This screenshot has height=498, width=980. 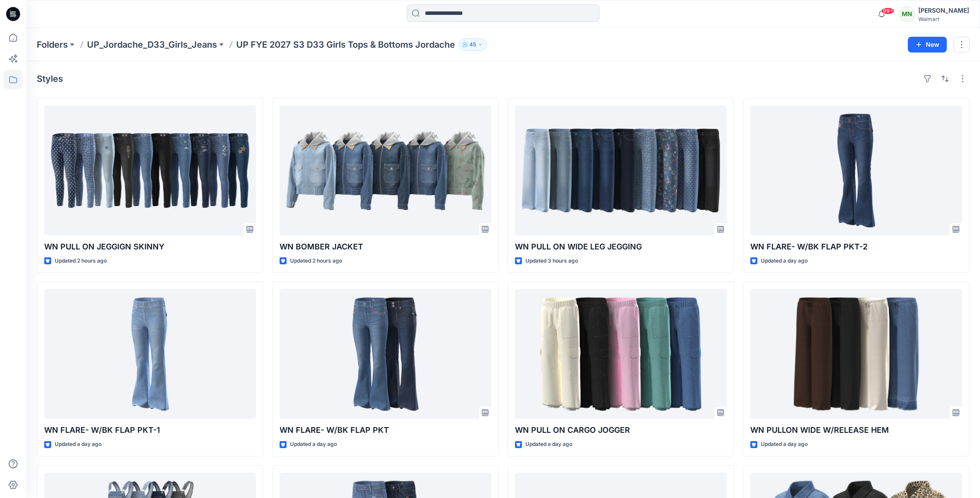 What do you see at coordinates (621, 354) in the screenshot?
I see `a: WN PULL ON CARGO JOGGER` at bounding box center [621, 354].